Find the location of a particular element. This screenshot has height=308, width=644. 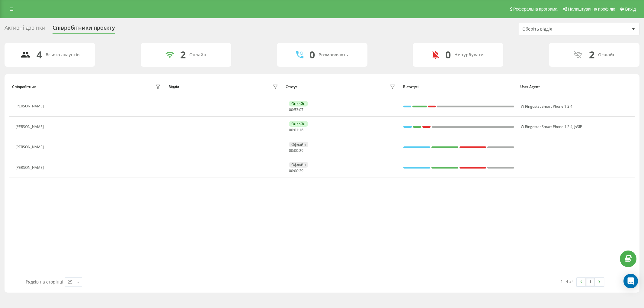

div: Open Intercom Messenger is located at coordinates (631, 281).